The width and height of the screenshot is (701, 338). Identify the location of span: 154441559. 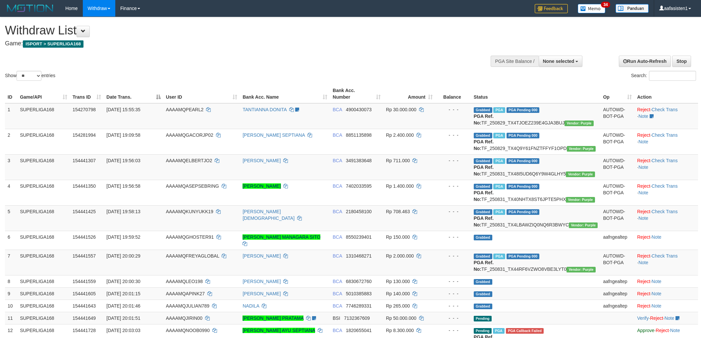
(84, 282).